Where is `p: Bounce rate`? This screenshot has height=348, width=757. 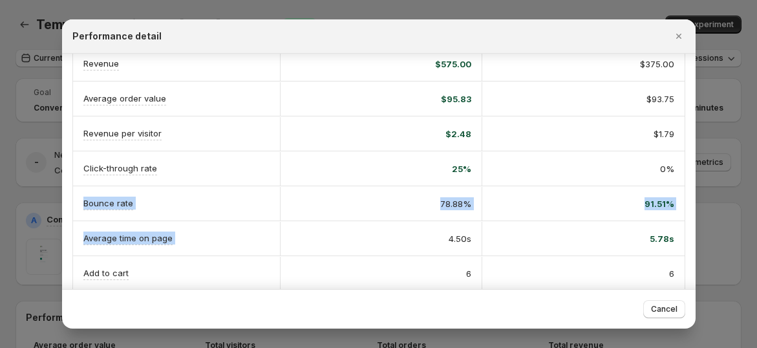 p: Bounce rate is located at coordinates (108, 203).